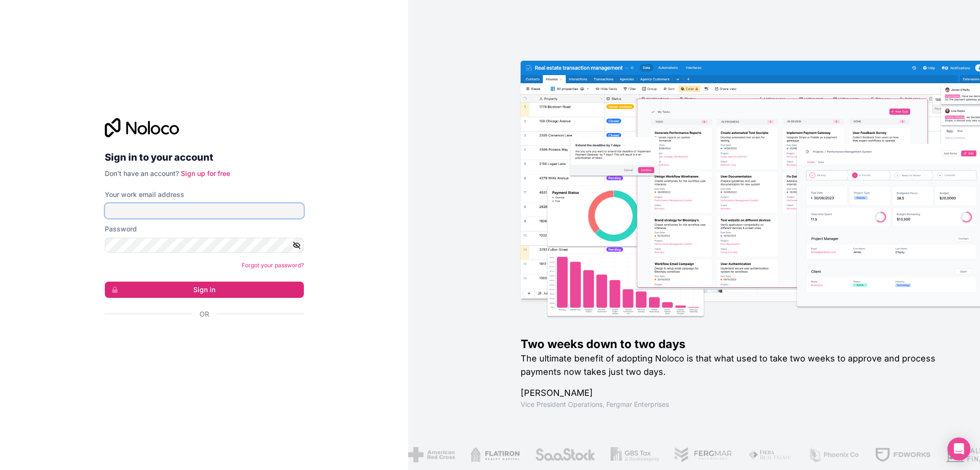 Image resolution: width=980 pixels, height=470 pixels. I want to click on span: Or, so click(204, 314).